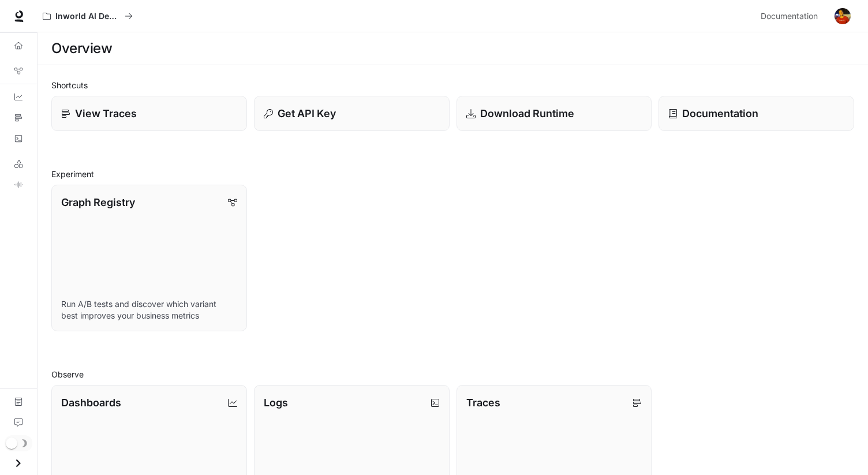 This screenshot has width=868, height=475. I want to click on button: All workspaces, so click(88, 16).